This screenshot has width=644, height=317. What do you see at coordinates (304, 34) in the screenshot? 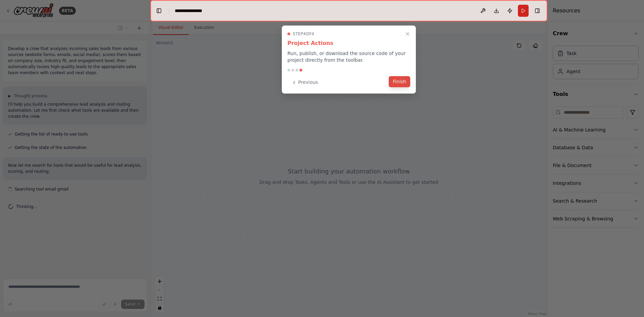
I see `span: Step 4 of 4` at bounding box center [304, 34].